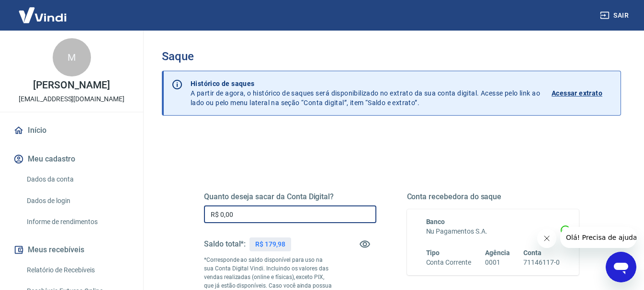 The width and height of the screenshot is (644, 290). What do you see at coordinates (77, 201) in the screenshot?
I see `a: Dados de login` at bounding box center [77, 201].